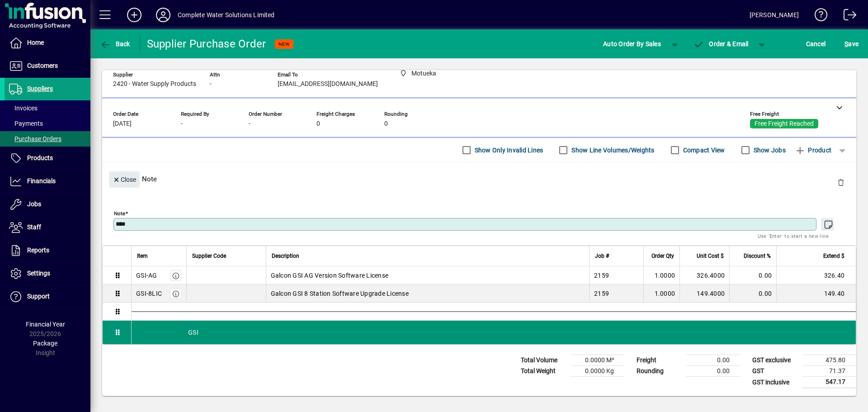 The width and height of the screenshot is (868, 412). I want to click on span: Extend $, so click(834, 256).